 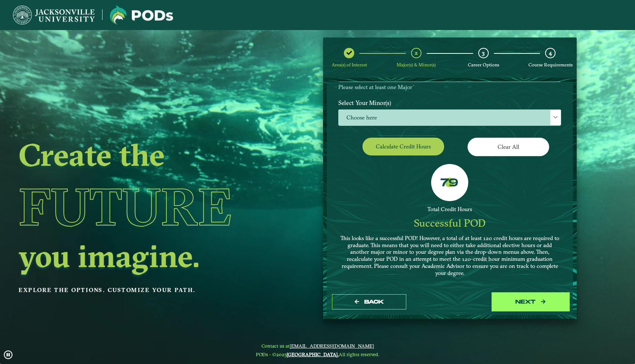 I want to click on span: Area(s) of Interest, so click(x=349, y=65).